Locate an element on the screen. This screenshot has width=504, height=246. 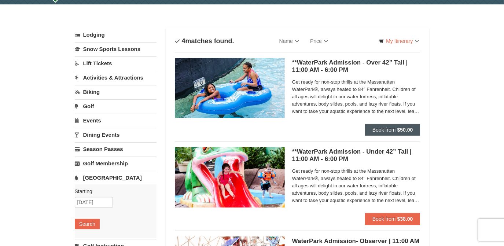
a: Snow Sports Lessons is located at coordinates (116, 49).